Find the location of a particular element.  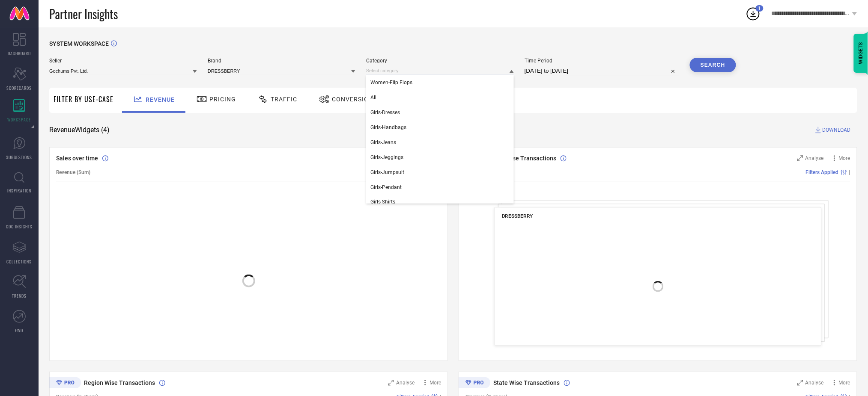

span: Girls-Jeans is located at coordinates (383, 143).